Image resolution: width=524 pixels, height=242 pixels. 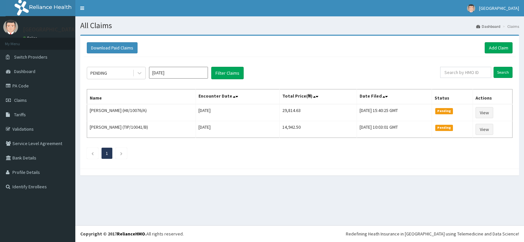 I want to click on button: Filter Claims, so click(x=227, y=73).